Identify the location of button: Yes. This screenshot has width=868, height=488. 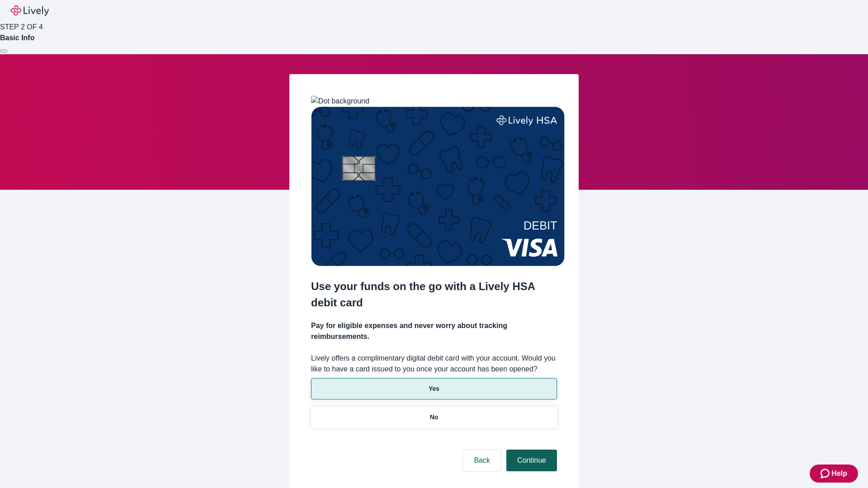
(434, 389).